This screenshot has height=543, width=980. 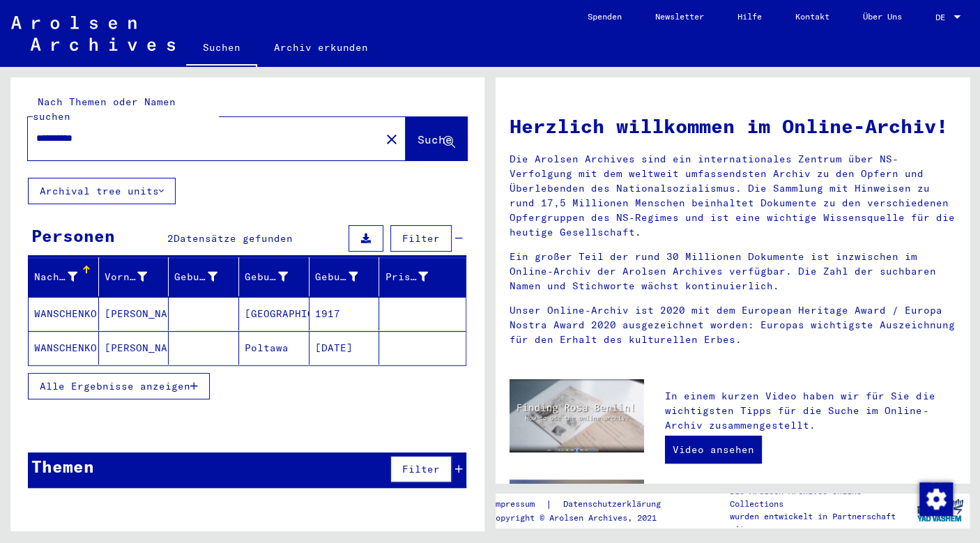 What do you see at coordinates (204, 277) in the screenshot?
I see `mat-header-cell: Geburtsname` at bounding box center [204, 277].